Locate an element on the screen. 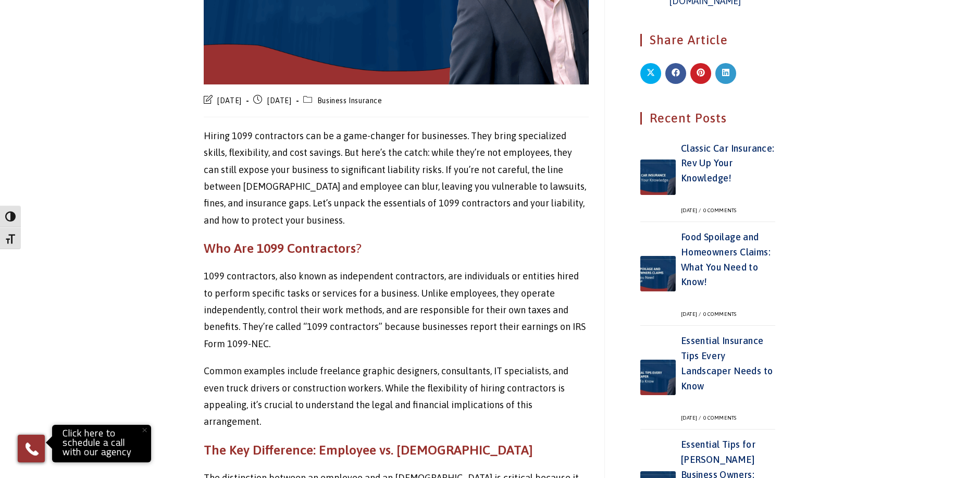 The width and height of the screenshot is (980, 478). a: Food Spoilage and Homeowners Claims: What You Need to Know! is located at coordinates (726, 259).